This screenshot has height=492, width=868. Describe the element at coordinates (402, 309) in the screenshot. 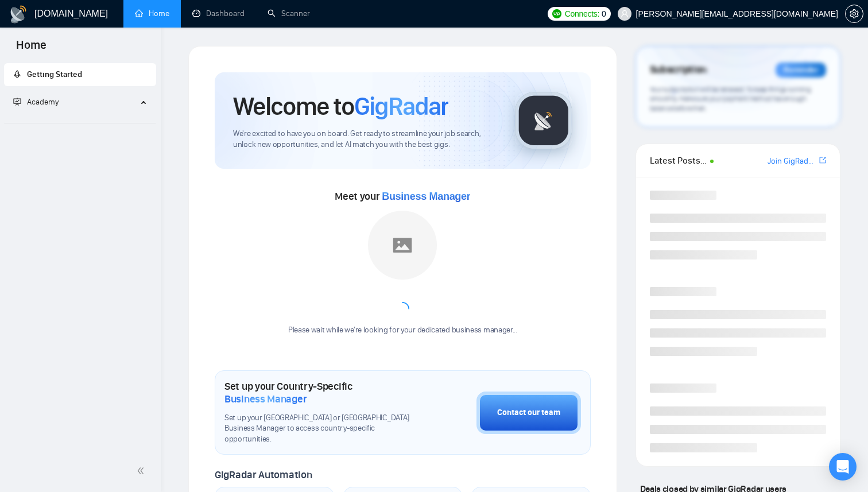

I see `span: loading` at that location.